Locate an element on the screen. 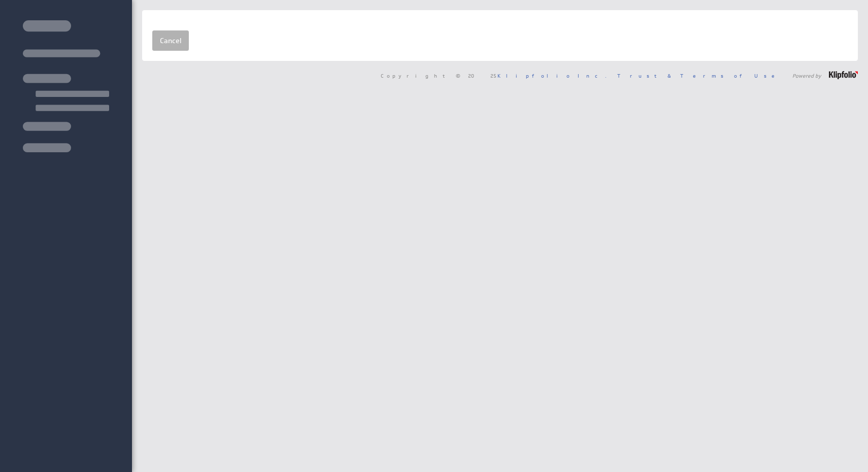  span: Powered by is located at coordinates (806, 76).